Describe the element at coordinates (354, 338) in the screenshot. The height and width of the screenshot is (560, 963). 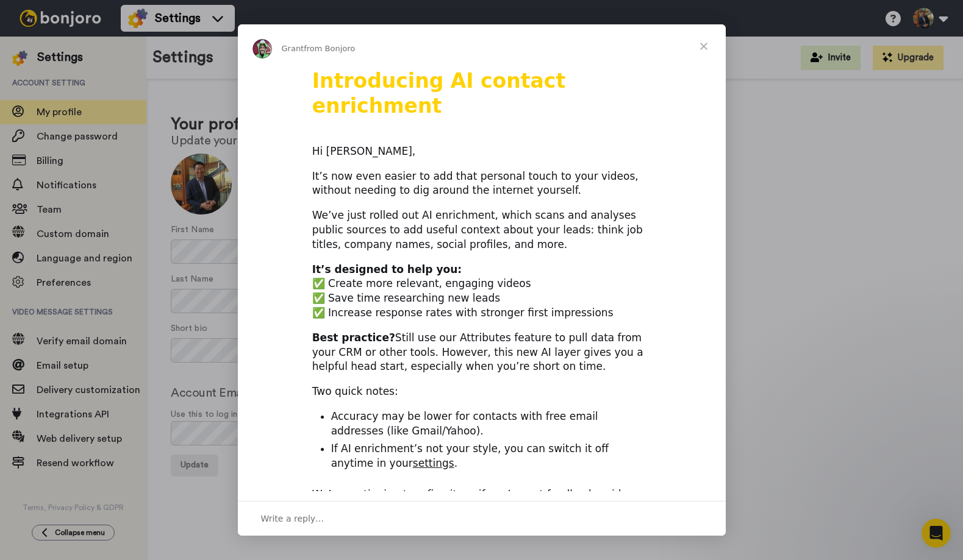
I see `b: Best practice?` at that location.